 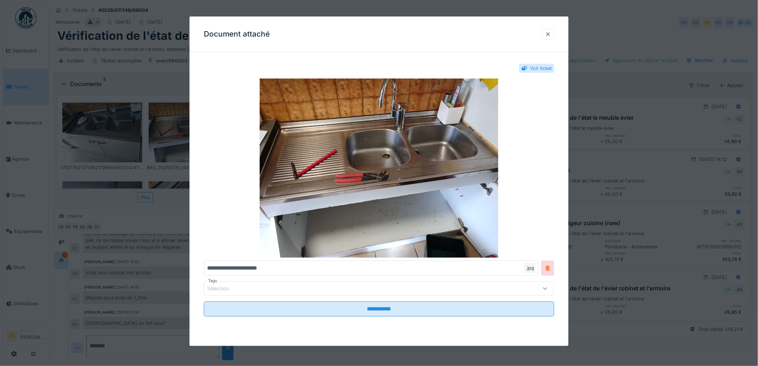 I want to click on h3: Document attaché, so click(x=237, y=34).